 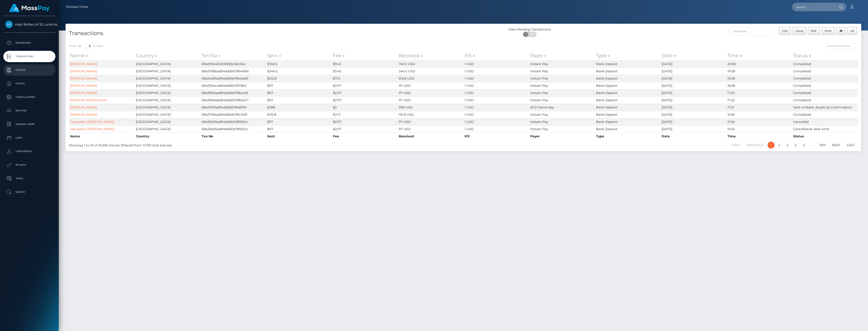 What do you see at coordinates (431, 71) in the screenshot?
I see `td: 344.5 USD` at bounding box center [431, 71].